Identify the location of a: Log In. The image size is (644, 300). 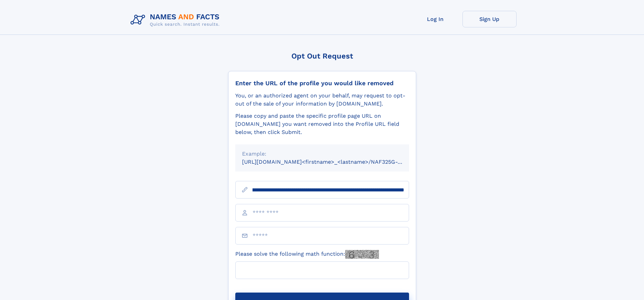
(436, 19).